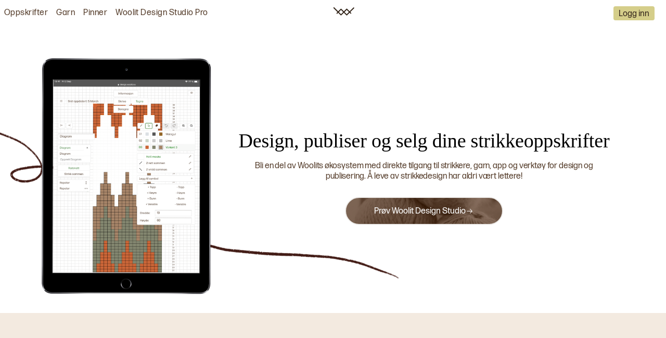  What do you see at coordinates (424, 211) in the screenshot?
I see `a: Prøv Woolit Design Studio` at bounding box center [424, 211].